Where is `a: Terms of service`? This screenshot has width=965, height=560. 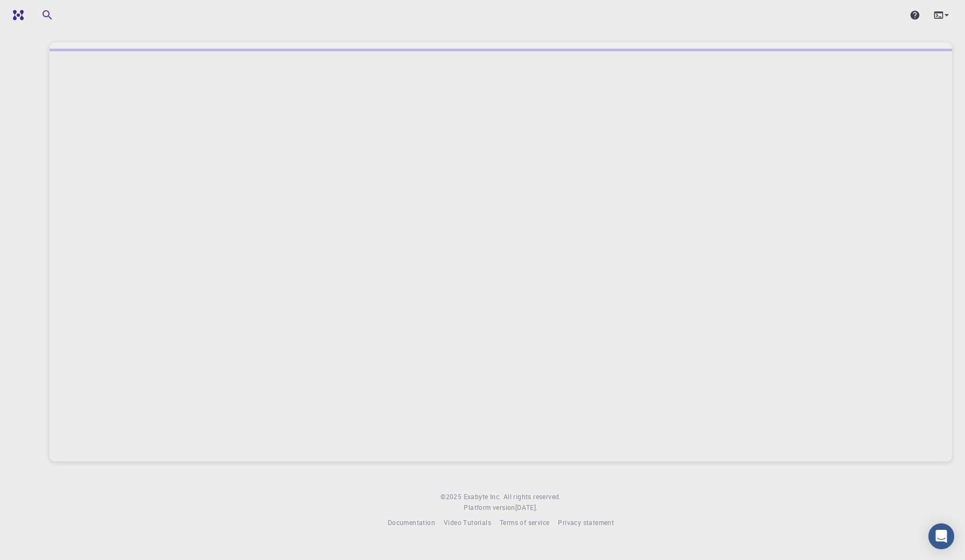 a: Terms of service is located at coordinates (524, 523).